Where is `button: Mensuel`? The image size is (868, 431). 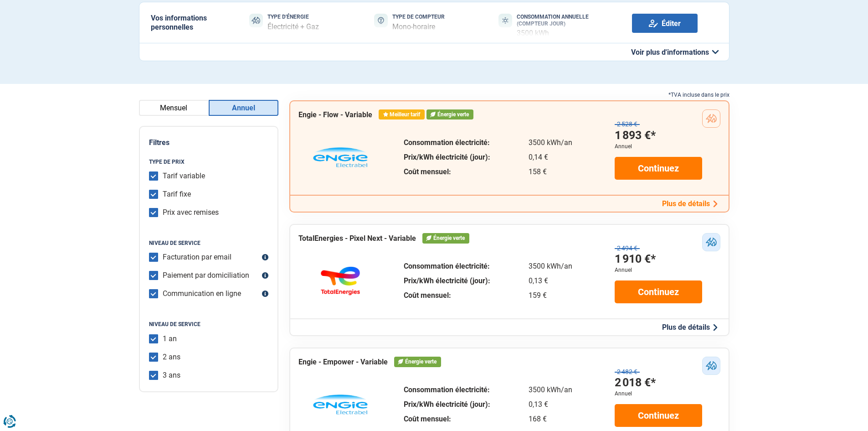 button: Mensuel is located at coordinates (174, 107).